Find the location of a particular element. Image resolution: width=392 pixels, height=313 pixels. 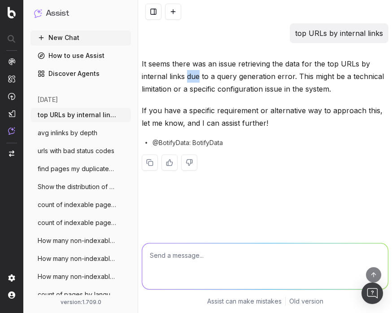

span: Show the distribution of duplicate title is located at coordinates (77, 187).